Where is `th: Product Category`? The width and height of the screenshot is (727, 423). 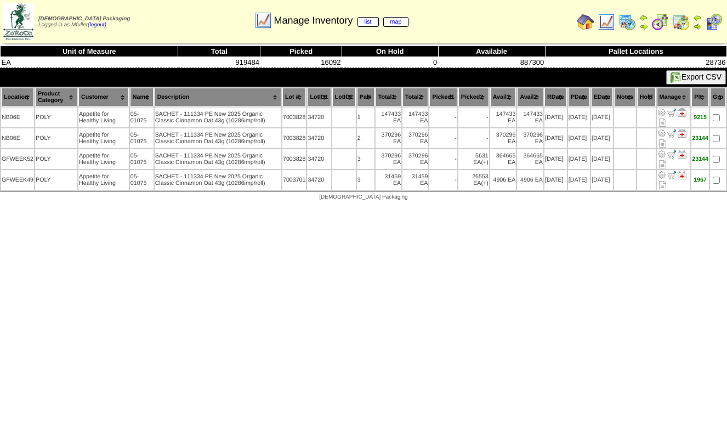
th: Product Category is located at coordinates (56, 97).